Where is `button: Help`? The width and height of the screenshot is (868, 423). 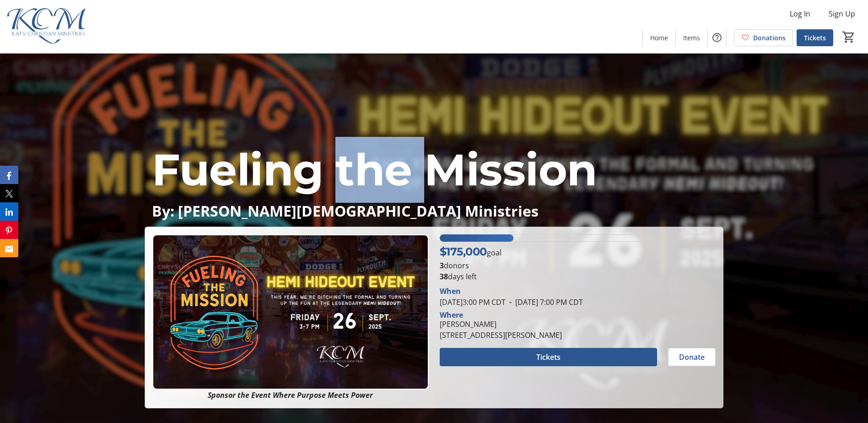
button: Help is located at coordinates (717, 38).